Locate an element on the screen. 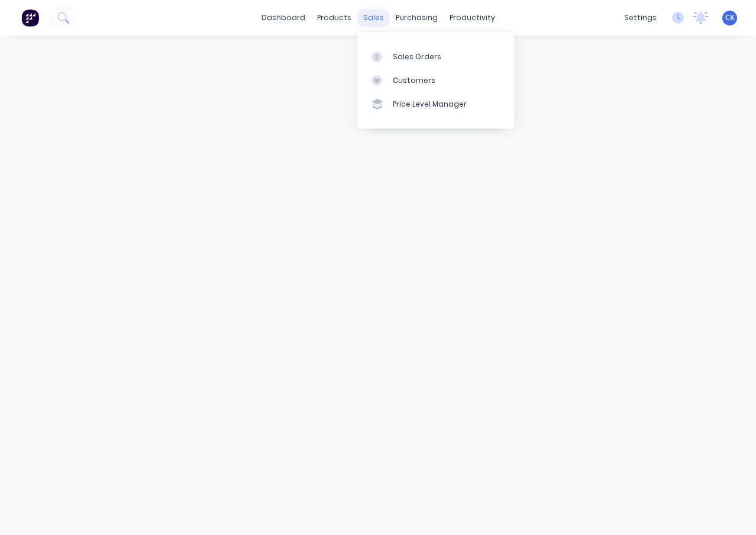  div: productivity is located at coordinates (473, 18).